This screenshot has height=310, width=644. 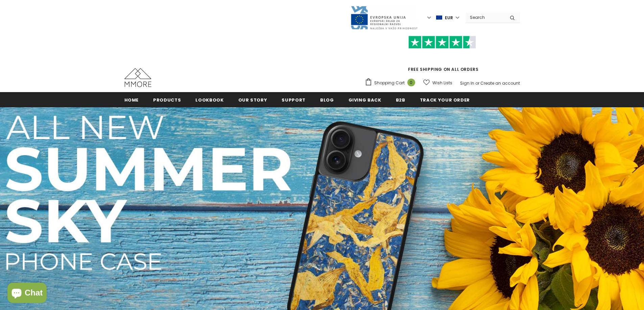 What do you see at coordinates (365, 100) in the screenshot?
I see `span: Giving back` at bounding box center [365, 100].